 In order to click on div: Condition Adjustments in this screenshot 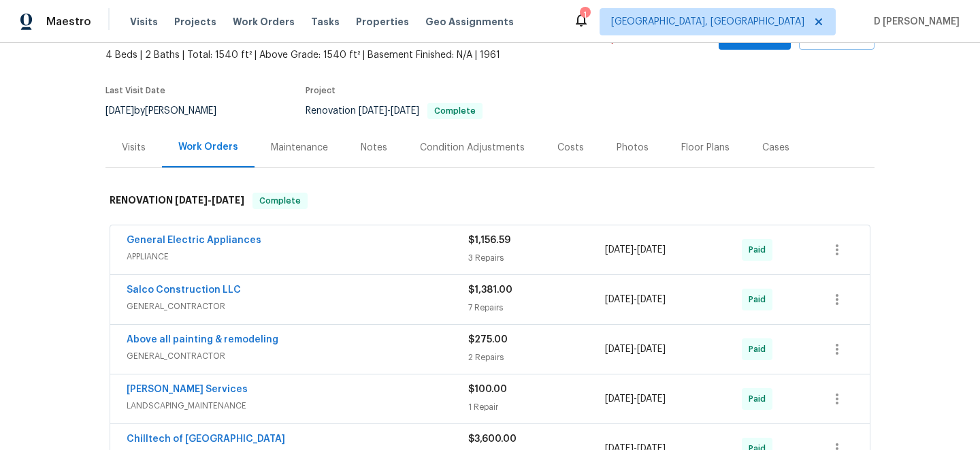, I will do `click(472, 148)`.